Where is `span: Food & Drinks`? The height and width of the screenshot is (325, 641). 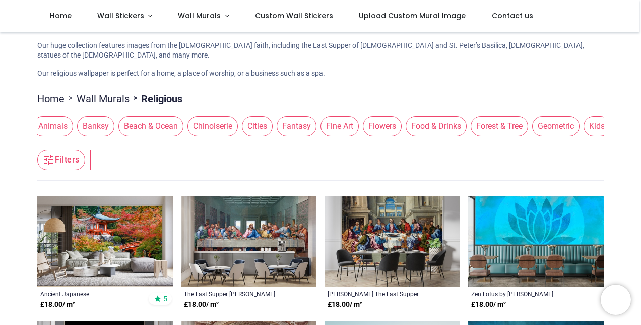
span: Food & Drinks is located at coordinates (436, 126).